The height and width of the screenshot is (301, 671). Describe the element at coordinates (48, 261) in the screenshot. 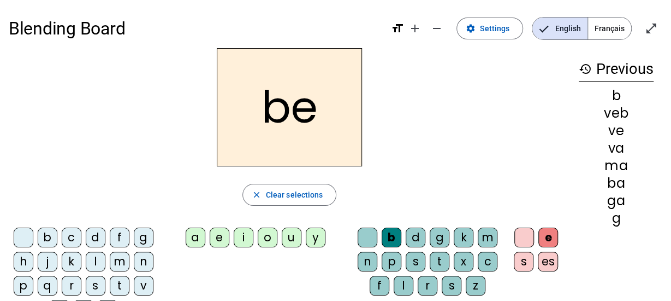

I see `div: j` at that location.